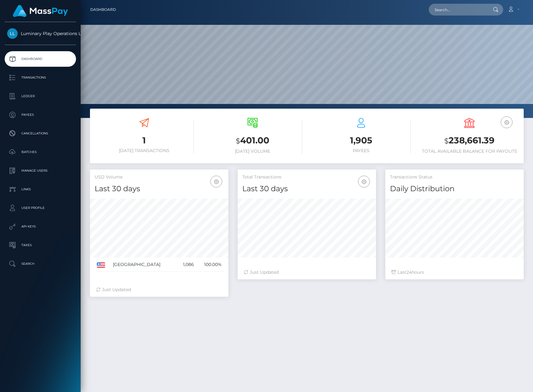 The width and height of the screenshot is (533, 392). I want to click on p: API Keys, so click(40, 226).